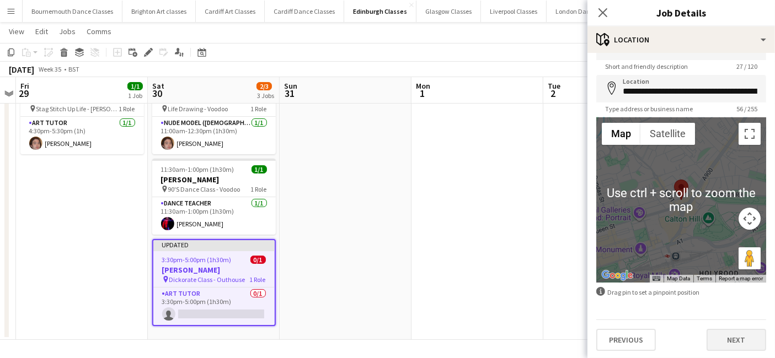 This screenshot has width=775, height=358. Describe the element at coordinates (513, 11) in the screenshot. I see `button: Liverpool Classes` at that location.